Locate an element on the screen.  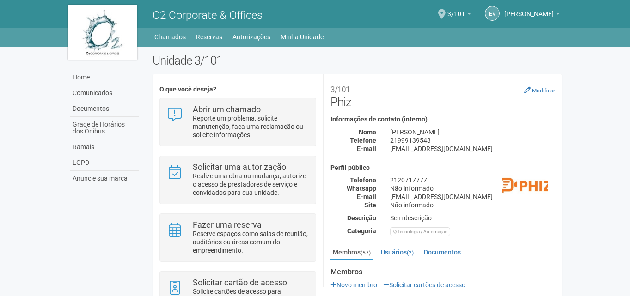
a: Reservas is located at coordinates (209, 37).